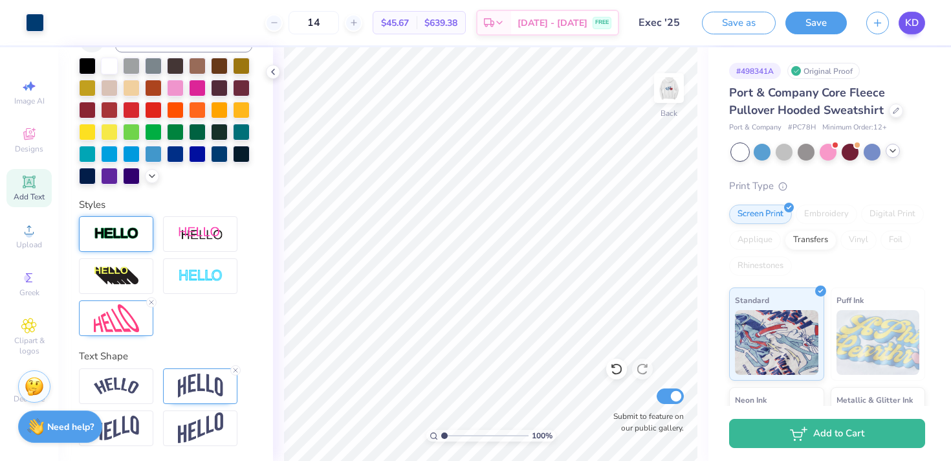  I want to click on span: Designs, so click(29, 149).